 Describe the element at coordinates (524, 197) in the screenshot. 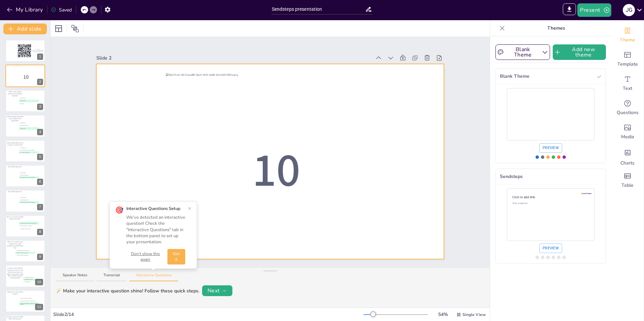

I see `span: Click to add title` at that location.